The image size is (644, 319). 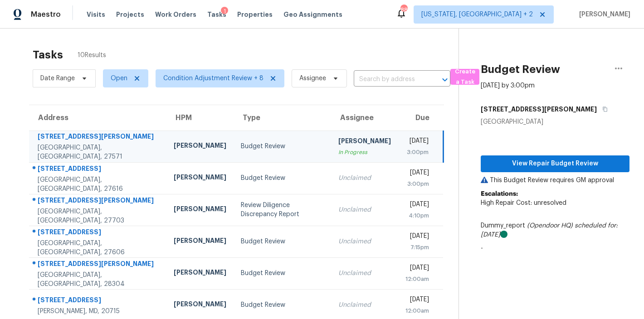 I want to click on span: Assignee, so click(x=312, y=79).